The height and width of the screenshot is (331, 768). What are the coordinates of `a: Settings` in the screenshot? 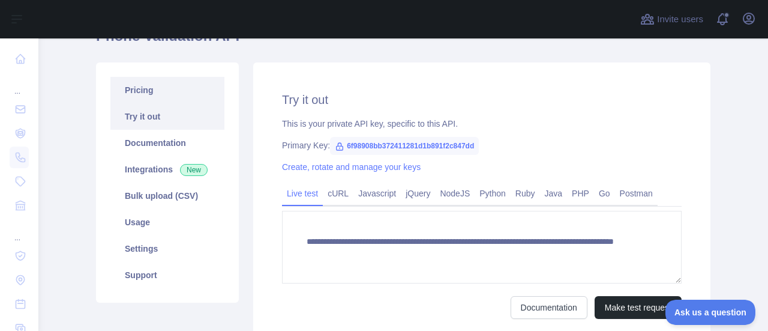 It's located at (167, 248).